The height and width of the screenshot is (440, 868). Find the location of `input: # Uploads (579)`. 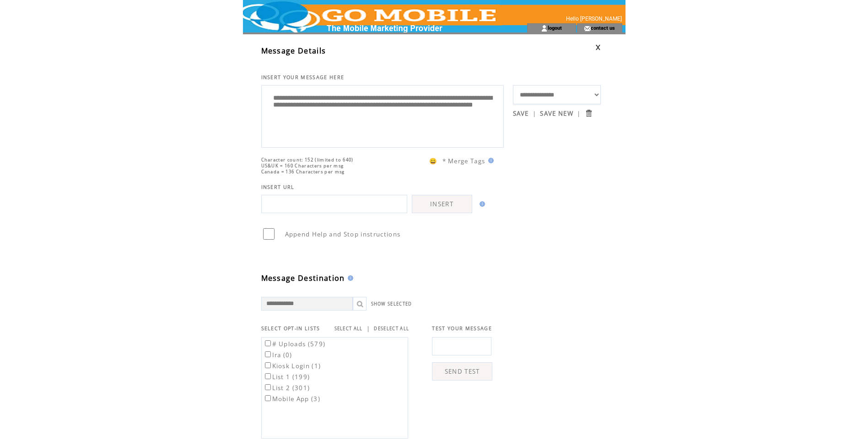

input: # Uploads (579) is located at coordinates (268, 343).